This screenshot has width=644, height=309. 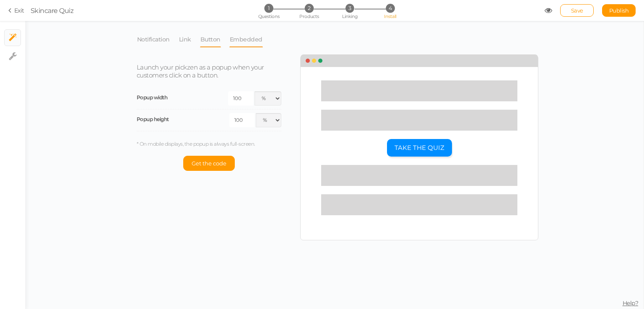 What do you see at coordinates (419, 147) in the screenshot?
I see `span: TAKE THE QUIZ` at bounding box center [419, 147].